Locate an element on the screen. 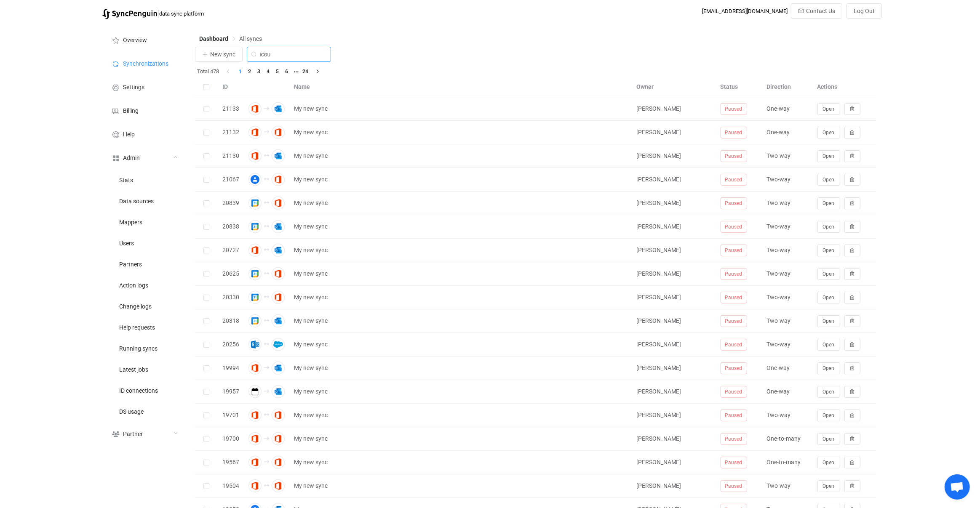 The height and width of the screenshot is (508, 980). span: DS usage is located at coordinates (132, 412).